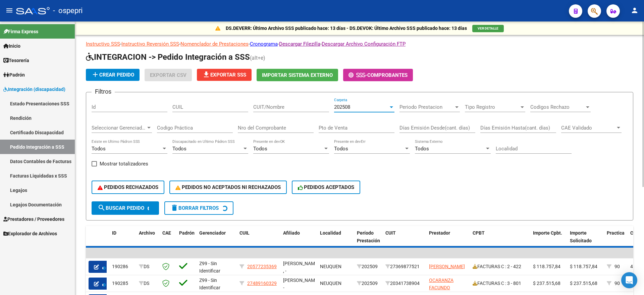 Image resolution: width=644 pixels, height=295 pixels. What do you see at coordinates (405, 266) in the screenshot?
I see `div: 27369877521` at bounding box center [405, 266].